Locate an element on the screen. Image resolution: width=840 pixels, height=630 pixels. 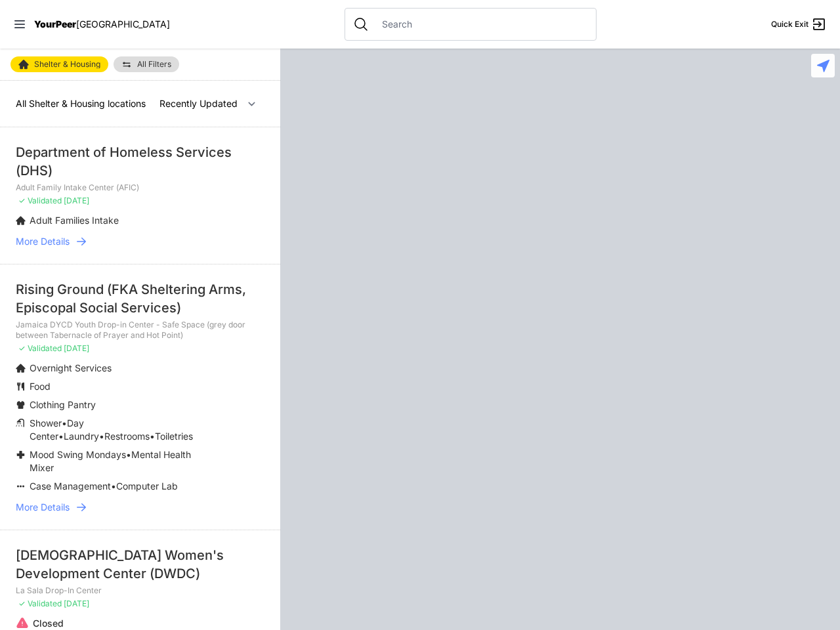
span: Adult Families Intake is located at coordinates (74, 220).